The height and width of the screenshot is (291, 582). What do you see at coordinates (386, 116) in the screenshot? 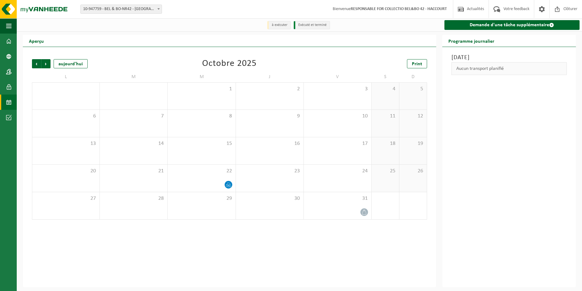
I see `span: 11` at bounding box center [386, 116].